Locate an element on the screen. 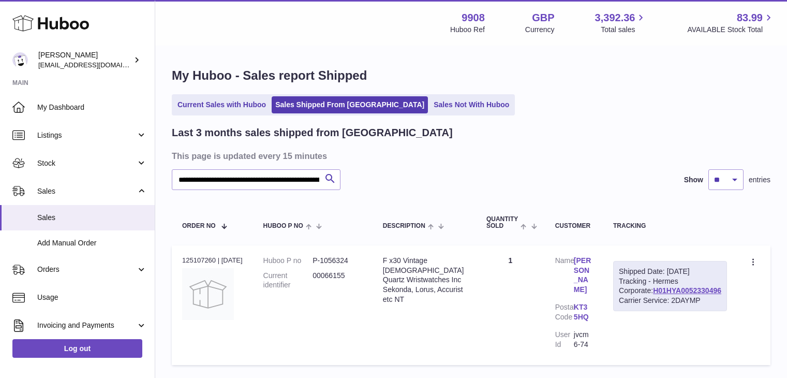 The width and height of the screenshot is (787, 378). a: Log out is located at coordinates (77, 348).